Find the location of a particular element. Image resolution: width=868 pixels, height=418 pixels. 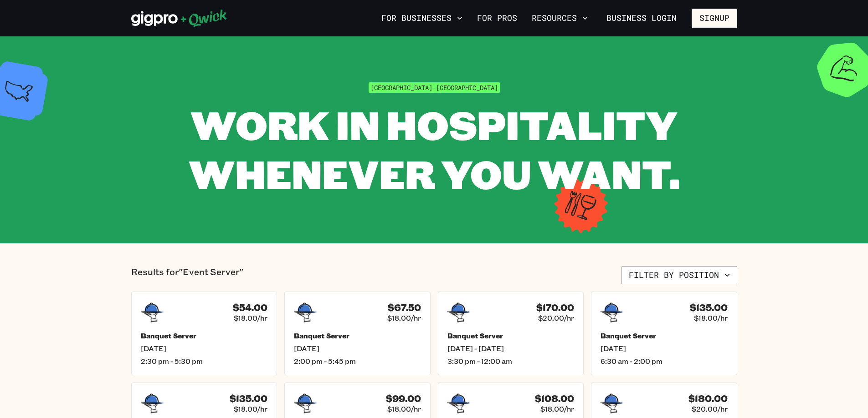

h4: $170.00 is located at coordinates (555, 308).